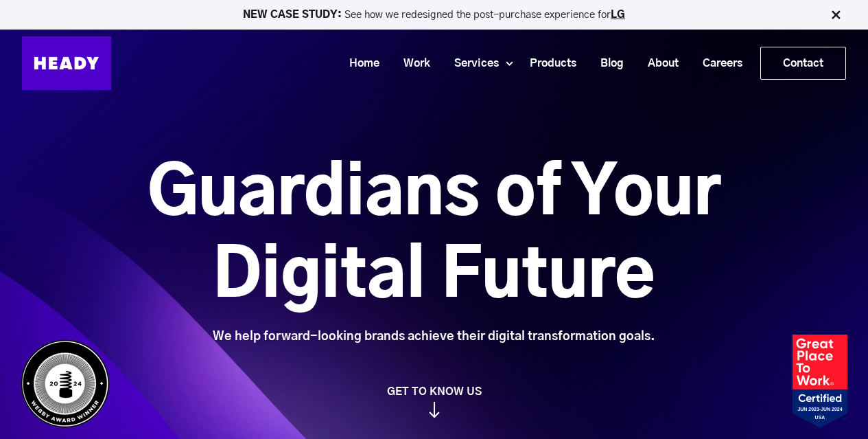 The height and width of the screenshot is (439, 868). Describe the element at coordinates (434, 401) in the screenshot. I see `a: GET TO KNOW US` at that location.